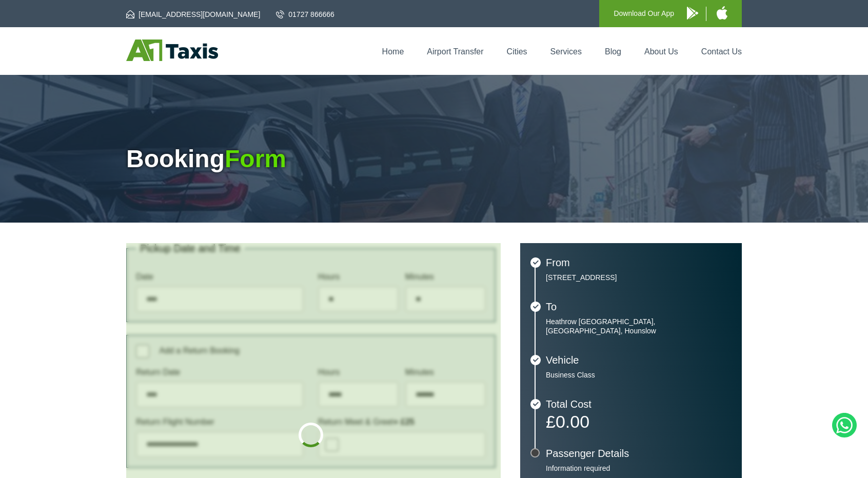 This screenshot has height=478, width=868. Describe the element at coordinates (572, 422) in the screenshot. I see `span: 0.00` at that location.